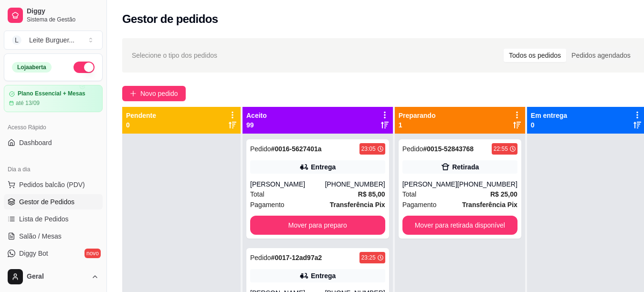 This screenshot has height=292, width=644. I want to click on span: Sistema de Gestão, so click(63, 20).